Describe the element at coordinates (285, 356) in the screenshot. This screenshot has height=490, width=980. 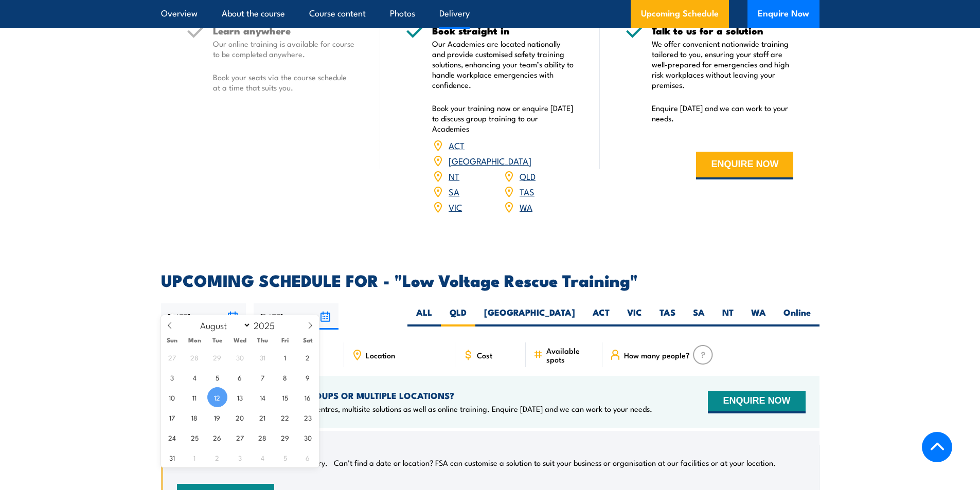
I see `span: August 1, 2025` at that location.